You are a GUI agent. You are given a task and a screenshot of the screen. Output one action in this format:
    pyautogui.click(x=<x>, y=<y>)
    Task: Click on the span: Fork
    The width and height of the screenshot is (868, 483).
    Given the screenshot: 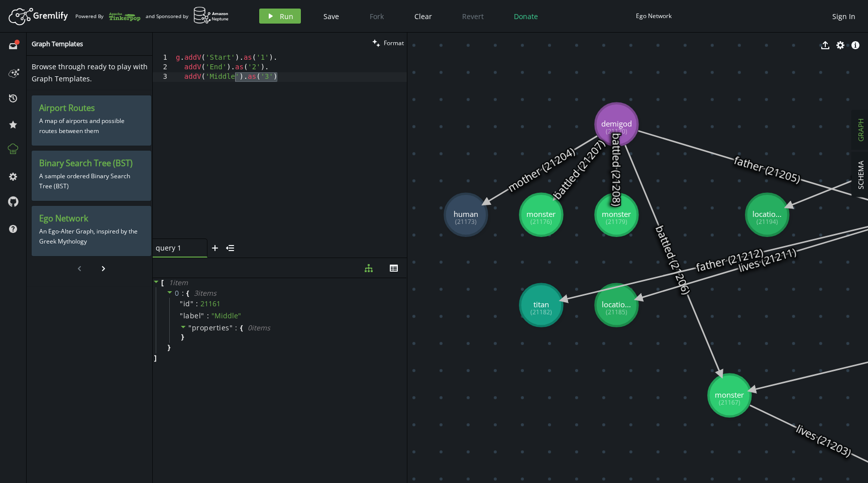 What is the action you would take?
    pyautogui.click(x=377, y=16)
    